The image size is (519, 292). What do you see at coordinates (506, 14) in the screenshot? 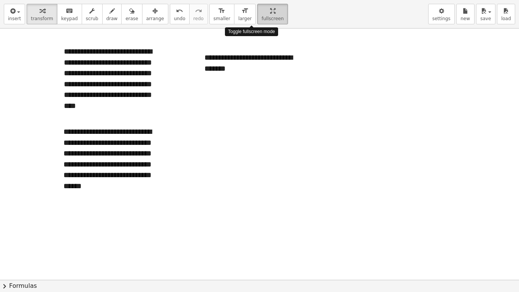
I see `button: load` at bounding box center [506, 14].